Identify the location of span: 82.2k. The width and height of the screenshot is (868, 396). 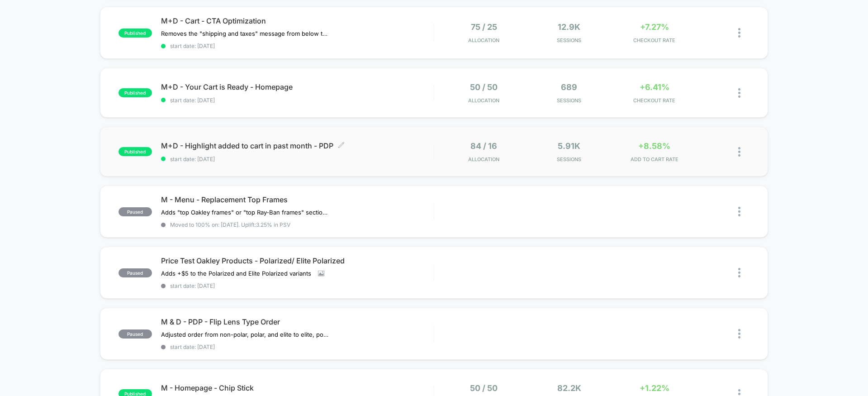
(569, 388).